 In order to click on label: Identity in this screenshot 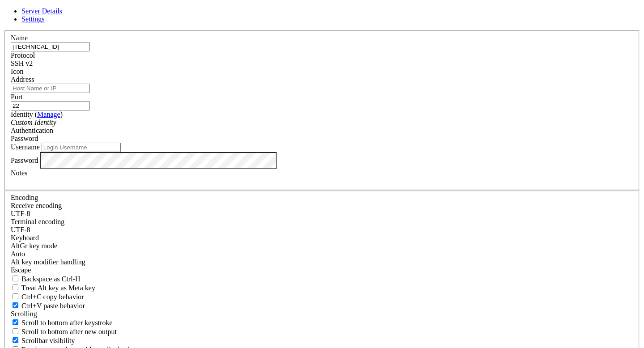, I will do `click(37, 114)`.